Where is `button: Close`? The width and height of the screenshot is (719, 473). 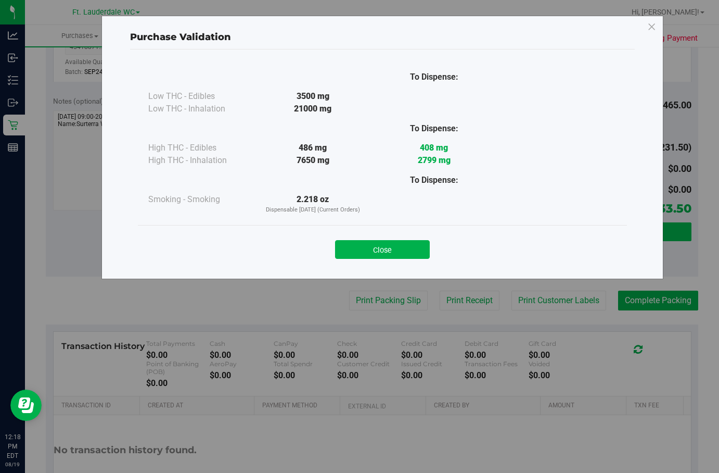
button: Close is located at coordinates (383, 249).